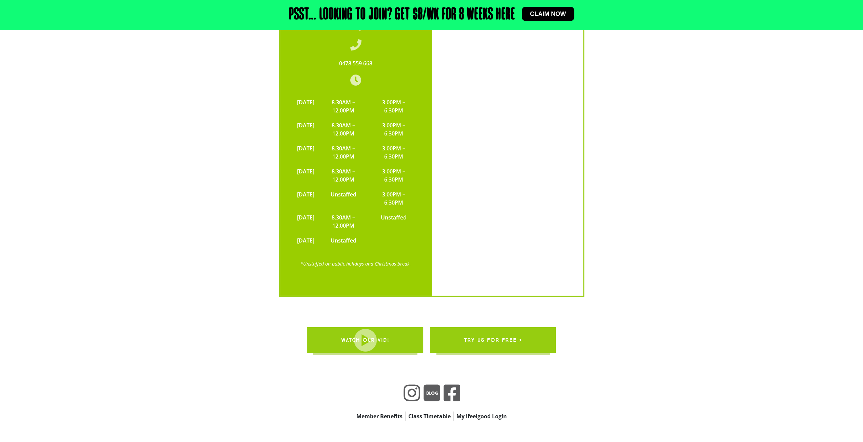 This screenshot has width=863, height=442. Describe the element at coordinates (379, 417) in the screenshot. I see `a: Member Benefits` at that location.